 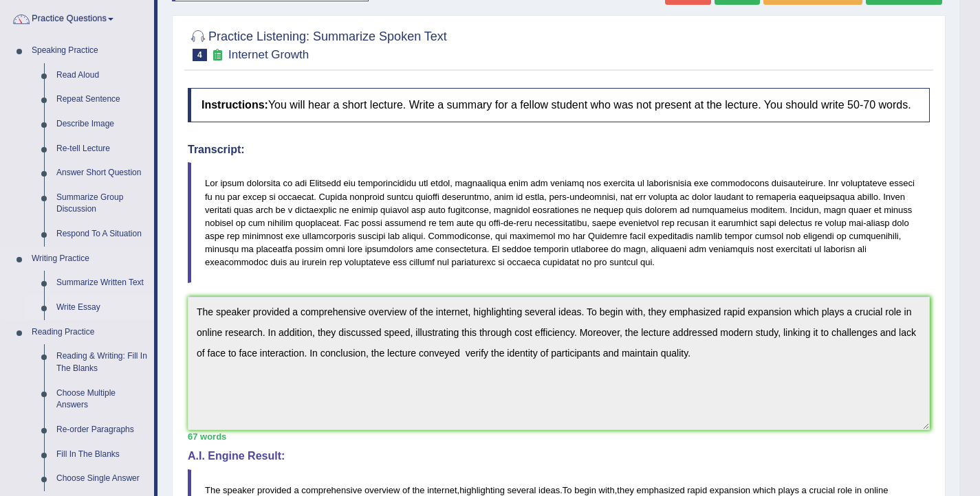 What do you see at coordinates (102, 362) in the screenshot?
I see `a: Reading & Writing: Fill In The Blanks` at bounding box center [102, 362].